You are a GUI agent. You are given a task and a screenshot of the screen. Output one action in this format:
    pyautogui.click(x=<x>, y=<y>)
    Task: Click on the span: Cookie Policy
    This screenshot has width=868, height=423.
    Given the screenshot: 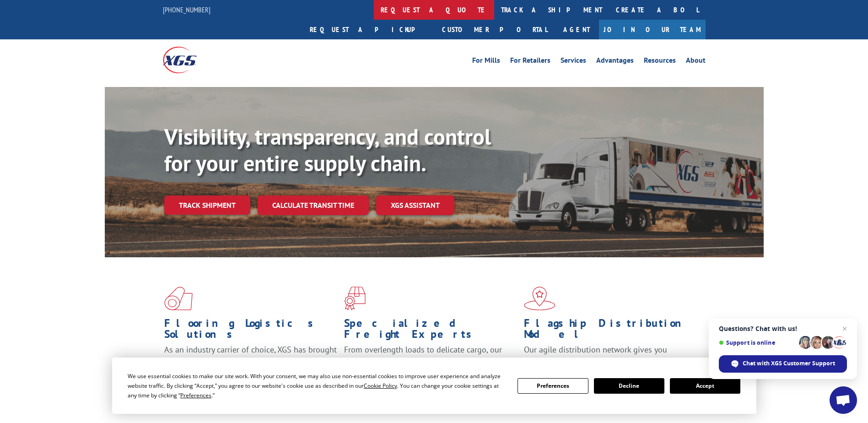 What is the action you would take?
    pyautogui.click(x=380, y=385)
    